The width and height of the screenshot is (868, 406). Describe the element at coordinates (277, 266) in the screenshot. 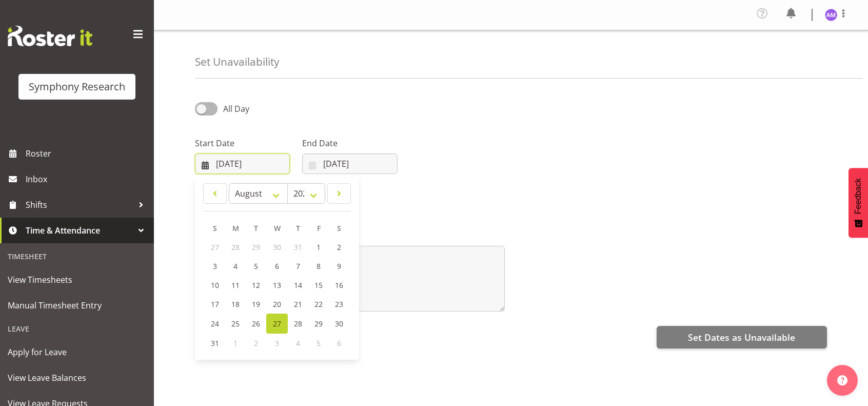

I see `a: 6` at that location.